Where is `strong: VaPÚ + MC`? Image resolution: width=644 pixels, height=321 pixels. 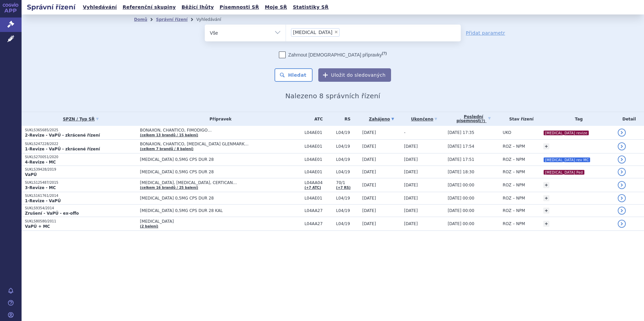
strong: VaPÚ + MC is located at coordinates (38, 227).